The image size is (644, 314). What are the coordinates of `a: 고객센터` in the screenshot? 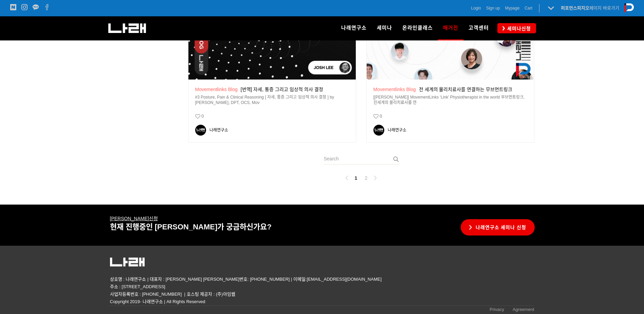 It's located at (479, 28).